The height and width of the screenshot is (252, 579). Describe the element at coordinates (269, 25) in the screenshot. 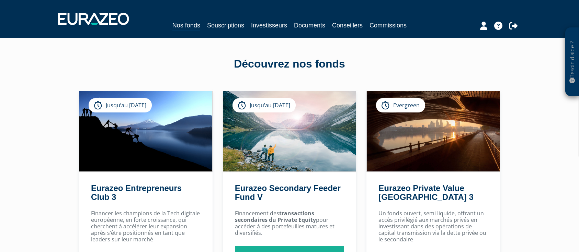

I see `a: Investisseurs` at that location.